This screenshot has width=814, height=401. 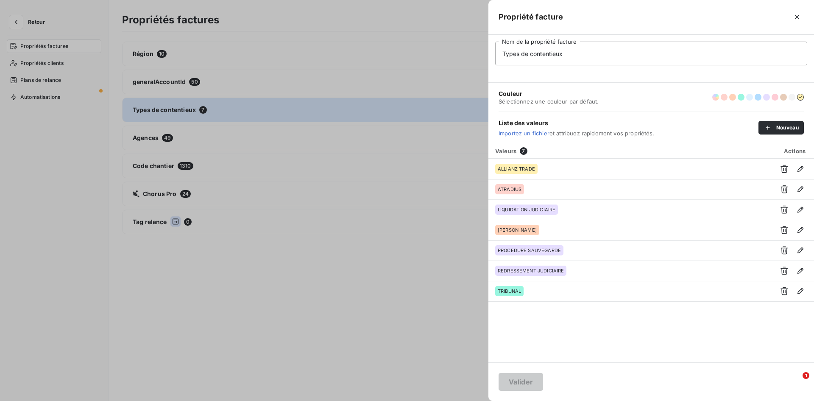 What do you see at coordinates (549, 94) in the screenshot?
I see `span: Couleur` at bounding box center [549, 94].